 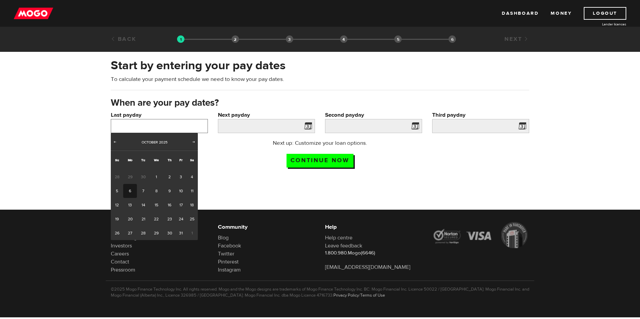 What do you see at coordinates (156, 191) in the screenshot?
I see `a: 8` at bounding box center [156, 191].